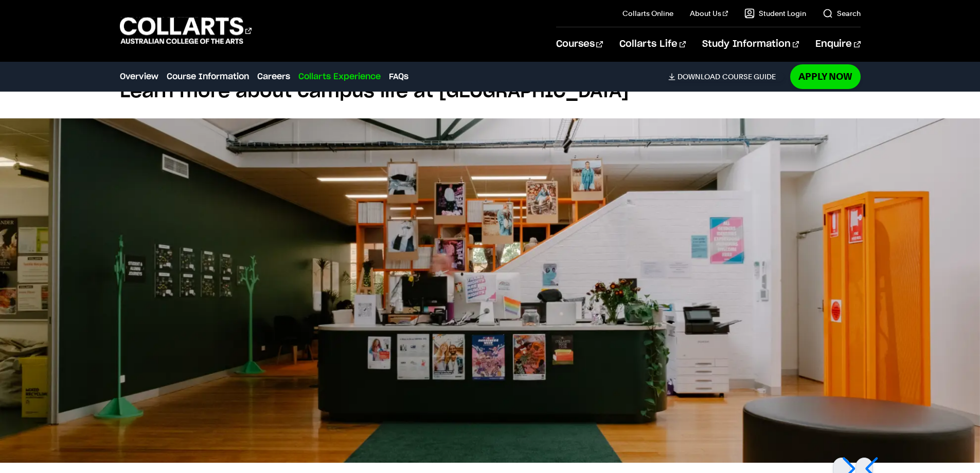 The height and width of the screenshot is (473, 980). What do you see at coordinates (652, 44) in the screenshot?
I see `a: Collarts Life` at bounding box center [652, 44].